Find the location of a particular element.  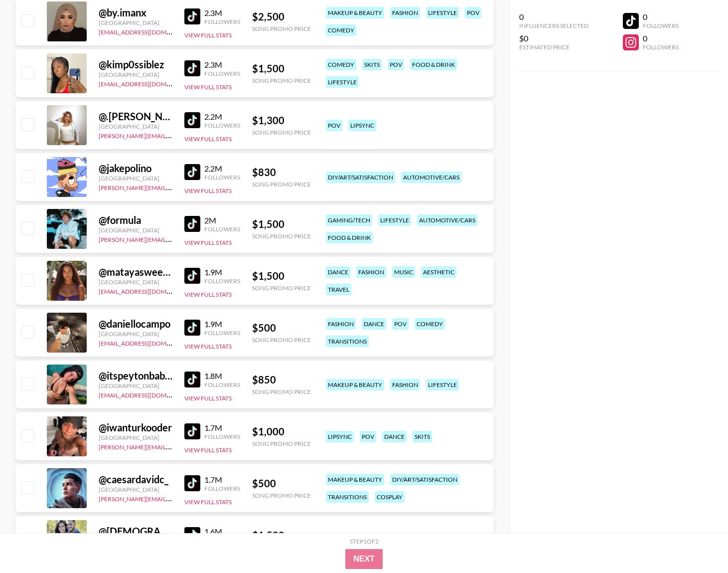

div: 1.9M is located at coordinates (222, 324).